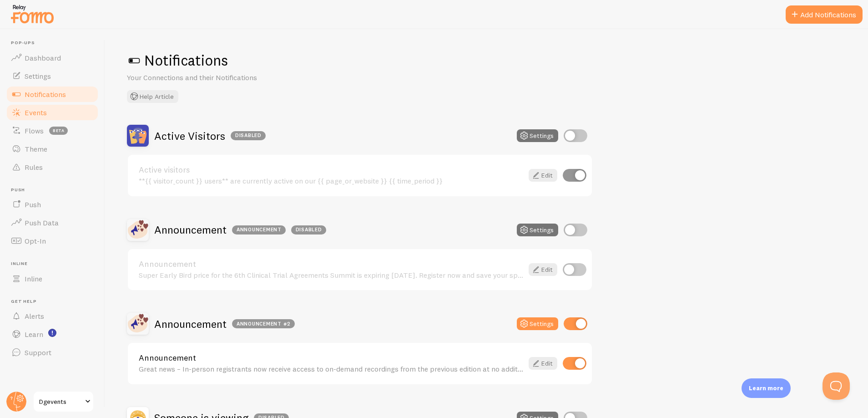 This screenshot has height=418, width=868. What do you see at coordinates (36, 149) in the screenshot?
I see `span: Theme` at bounding box center [36, 149].